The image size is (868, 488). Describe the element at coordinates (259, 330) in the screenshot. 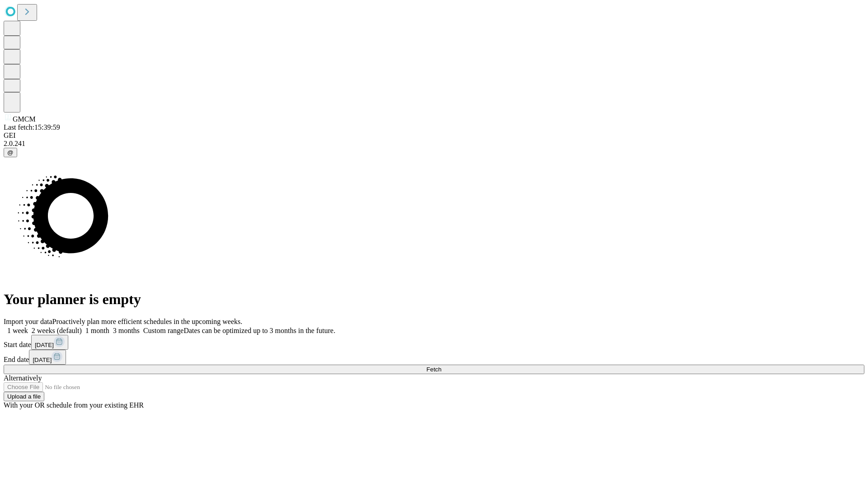

I see `span: Dates can be optimized up to 3 months in the future.` at that location.